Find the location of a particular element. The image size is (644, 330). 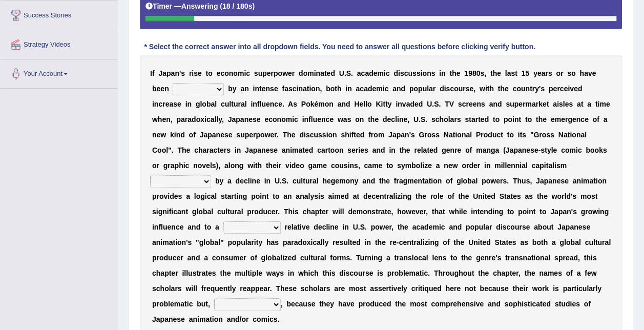

b: U is located at coordinates (342, 73).